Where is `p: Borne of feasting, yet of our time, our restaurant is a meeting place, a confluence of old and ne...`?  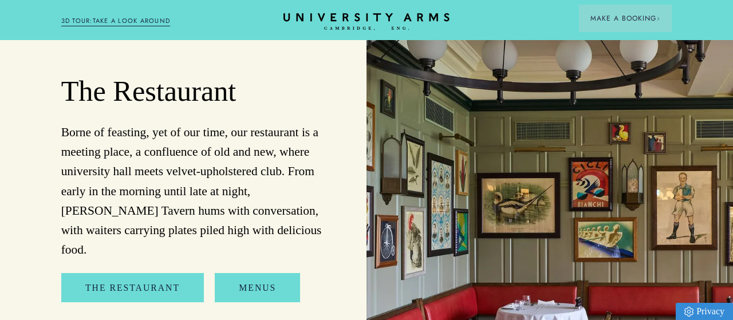
p: Borne of feasting, yet of our time, our restaurant is a meeting place, a confluence of old and ne... is located at coordinates (194, 191).